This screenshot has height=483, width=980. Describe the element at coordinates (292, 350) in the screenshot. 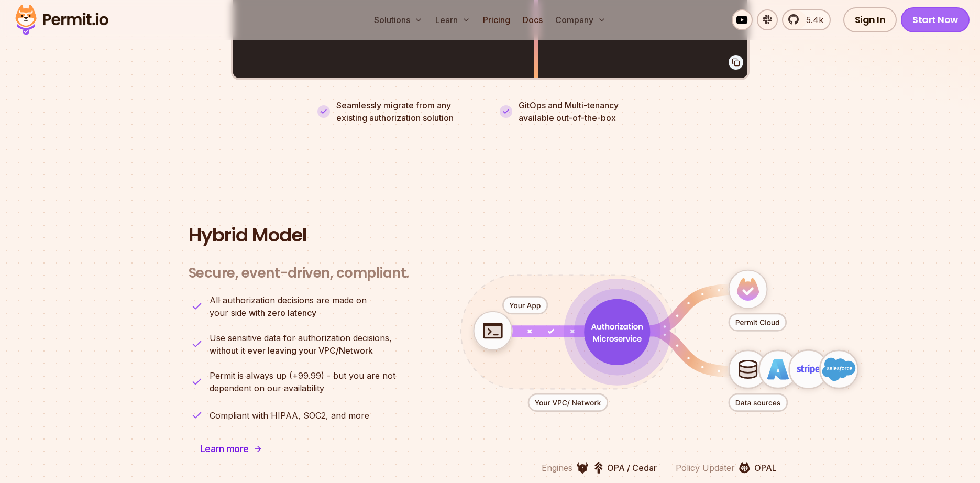

I see `strong: without it ever leaving your VPC/Network` at that location.